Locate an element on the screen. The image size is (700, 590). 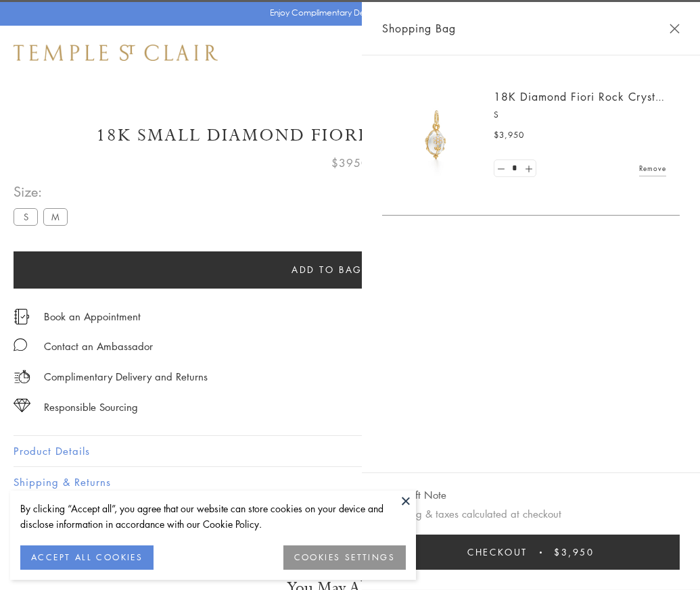
p: Complimentary Delivery and Returns is located at coordinates (126, 377).